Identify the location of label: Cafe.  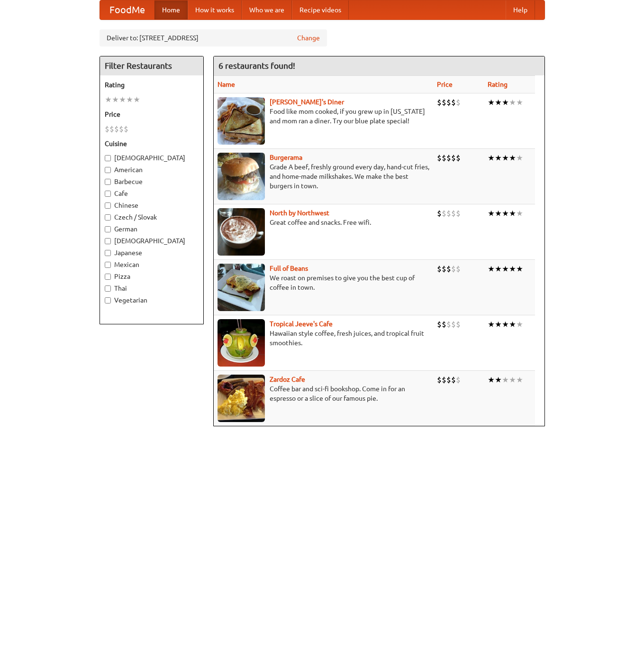
(152, 194).